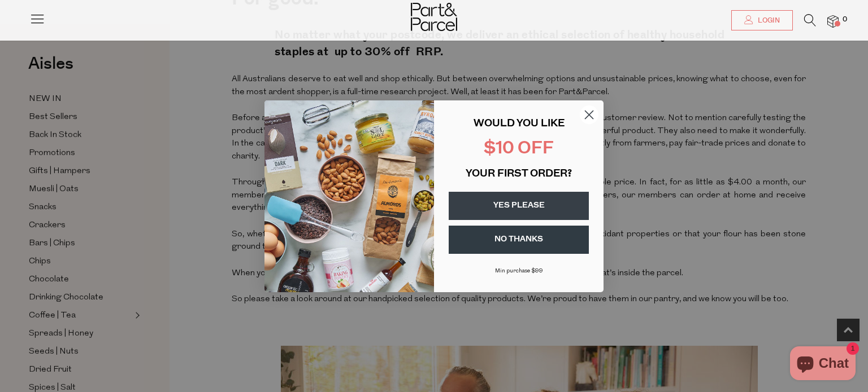 The height and width of the screenshot is (392, 868). I want to click on a: 0, so click(833, 21).